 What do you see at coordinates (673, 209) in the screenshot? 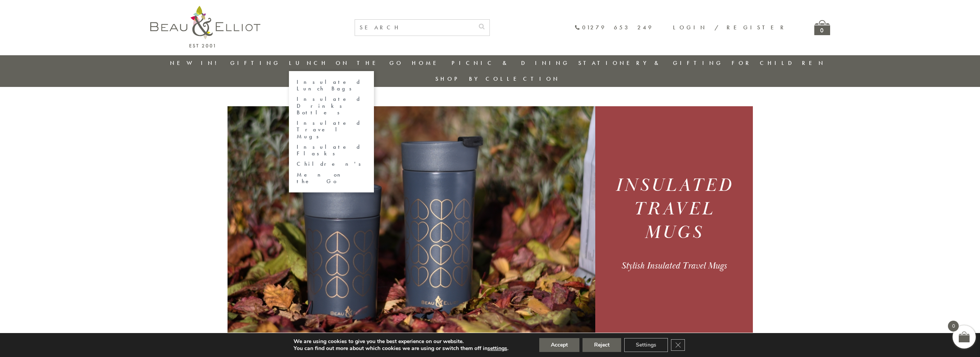
I see `h1: INSULATED TRAVEL MUGS` at bounding box center [673, 209].